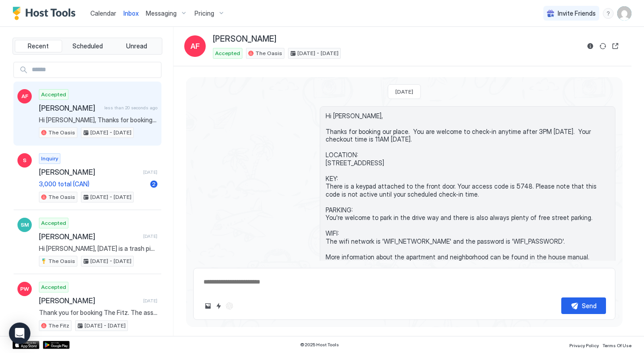 The width and height of the screenshot is (644, 353). Describe the element at coordinates (319, 344) in the screenshot. I see `span: © 2025 Host Tools` at that location.